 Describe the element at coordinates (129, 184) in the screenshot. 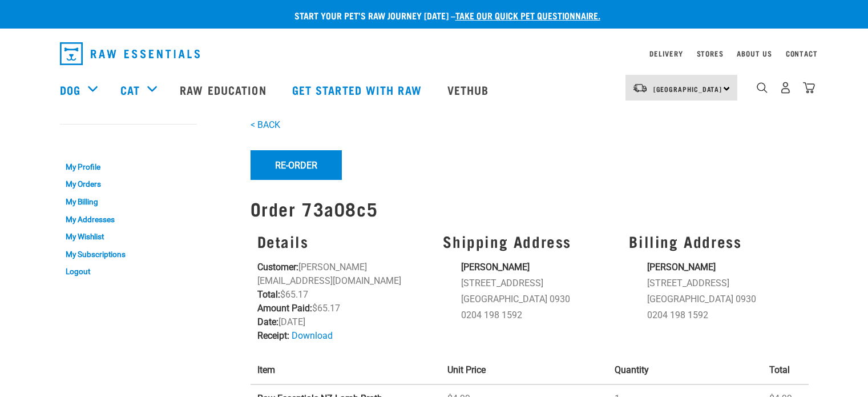

I see `a: My Orders` at that location.